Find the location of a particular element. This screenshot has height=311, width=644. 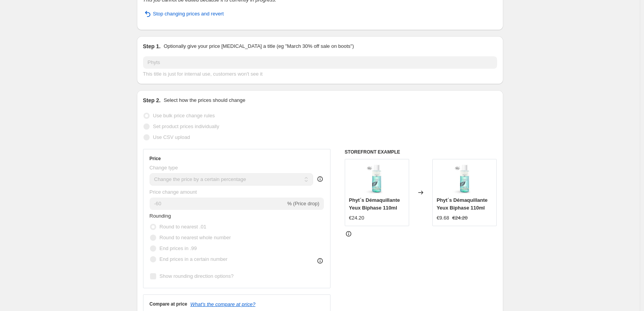

span: End prices in a certain number is located at coordinates (194, 259).